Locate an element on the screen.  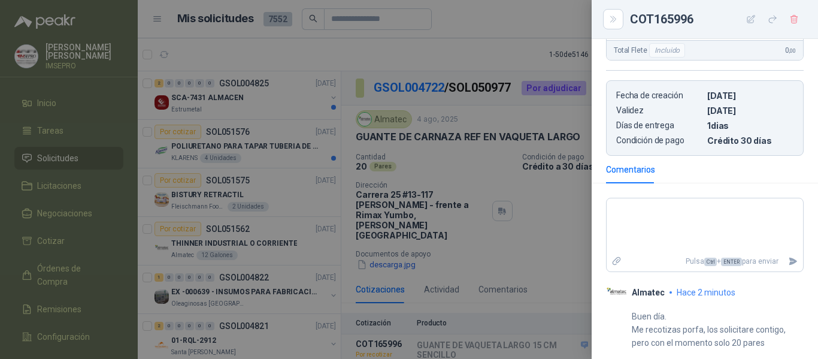
p: Días de entrega is located at coordinates (660, 125).